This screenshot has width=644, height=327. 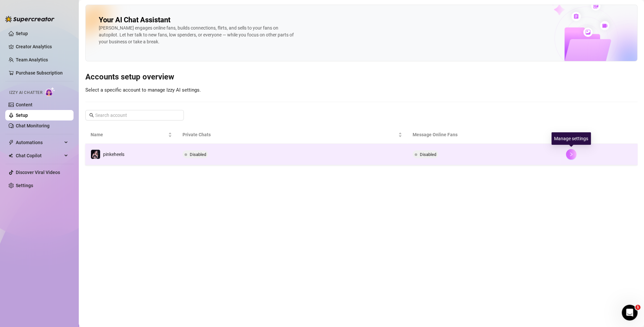 What do you see at coordinates (50, 92) in the screenshot?
I see `img: AI Chatter` at bounding box center [50, 92].